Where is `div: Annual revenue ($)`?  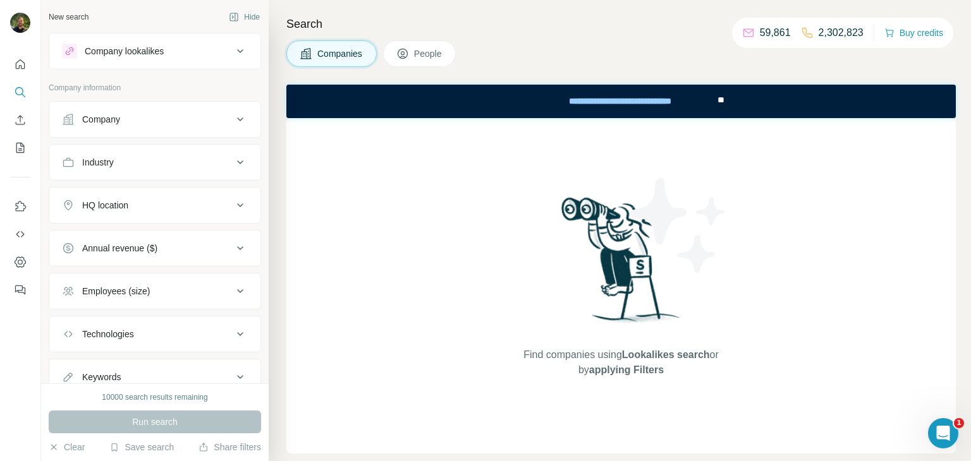
div: Annual revenue ($) is located at coordinates (119, 248).